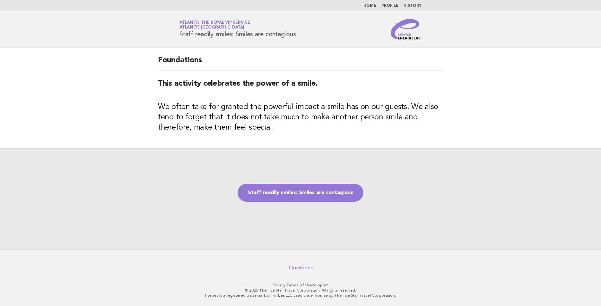  Describe the element at coordinates (370, 6) in the screenshot. I see `a: Home` at that location.